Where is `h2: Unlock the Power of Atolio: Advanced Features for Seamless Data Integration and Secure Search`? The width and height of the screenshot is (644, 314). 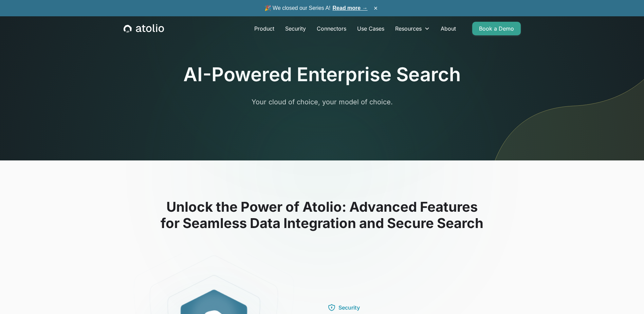
h2: Unlock the Power of Atolio: Advanced Features for Seamless Data Integration and Secure Search is located at coordinates (322, 215).